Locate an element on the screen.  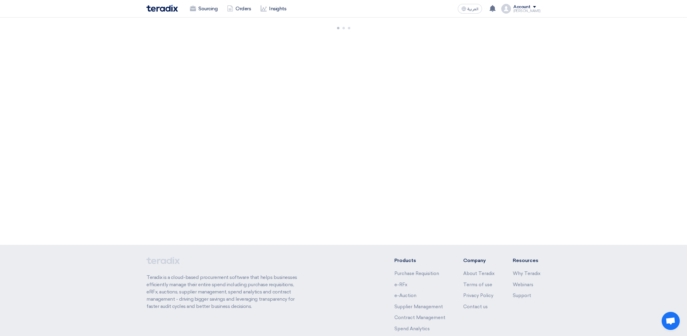
a: Orders is located at coordinates (239, 9).